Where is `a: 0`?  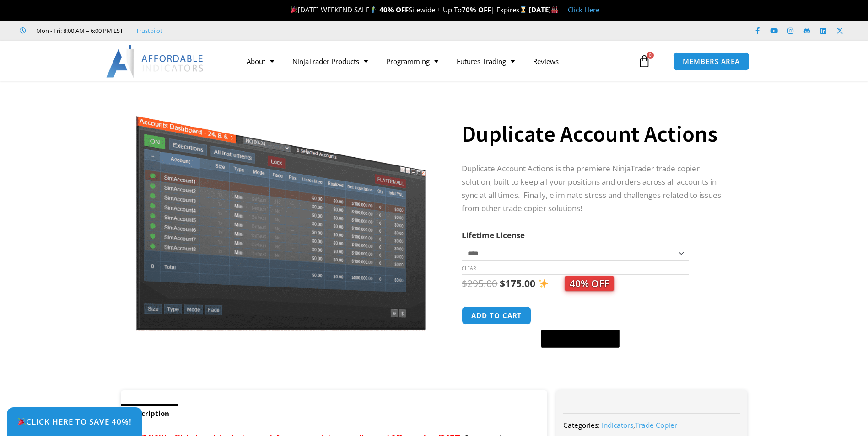
a: 0 is located at coordinates (644, 61).